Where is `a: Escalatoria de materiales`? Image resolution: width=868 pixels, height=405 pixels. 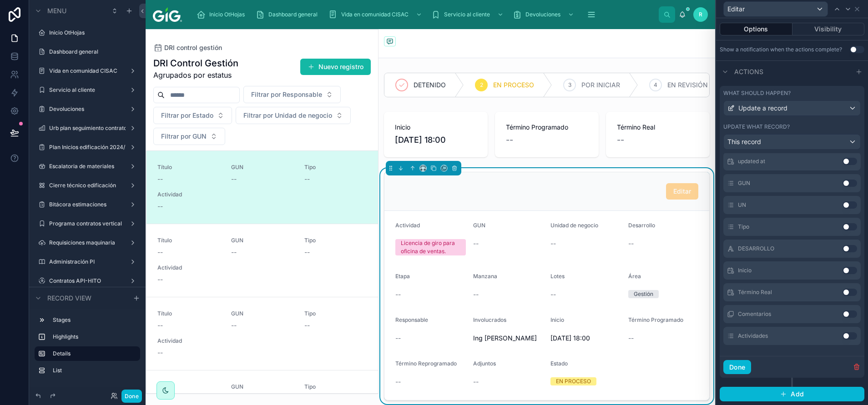 a: Escalatoria de materiales is located at coordinates (88, 166).